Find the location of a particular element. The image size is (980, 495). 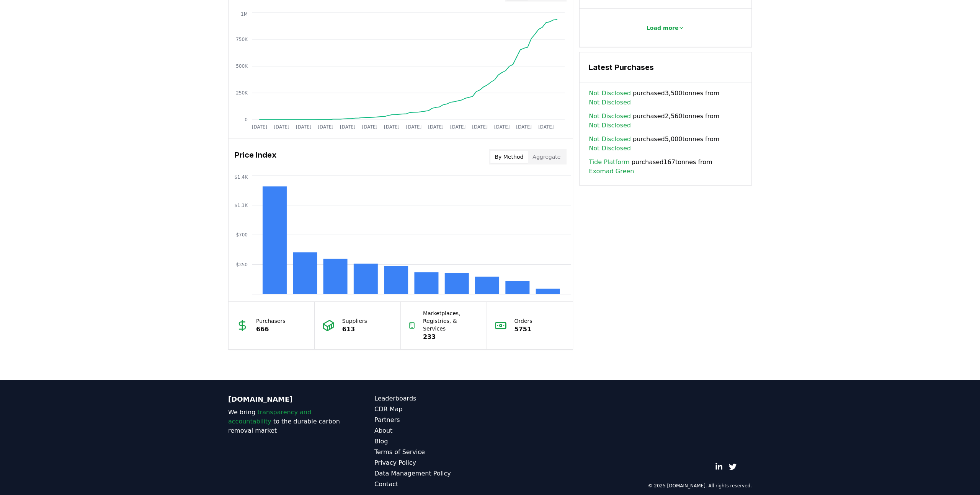

p: 613 is located at coordinates (354, 329).